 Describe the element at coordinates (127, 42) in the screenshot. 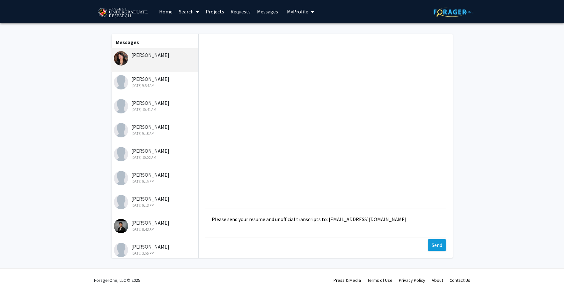

I see `b: Messages` at that location.